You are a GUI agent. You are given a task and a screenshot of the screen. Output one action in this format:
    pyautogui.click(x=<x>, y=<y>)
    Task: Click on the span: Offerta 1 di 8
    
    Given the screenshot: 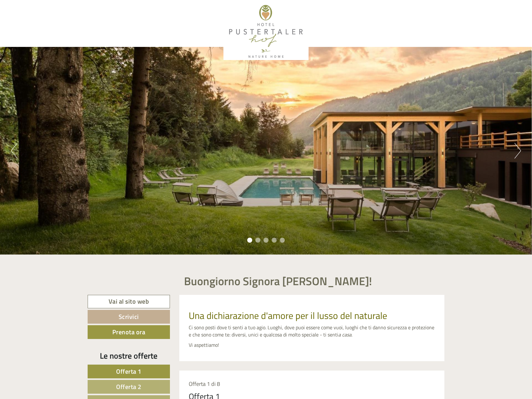 What is the action you would take?
    pyautogui.click(x=204, y=384)
    